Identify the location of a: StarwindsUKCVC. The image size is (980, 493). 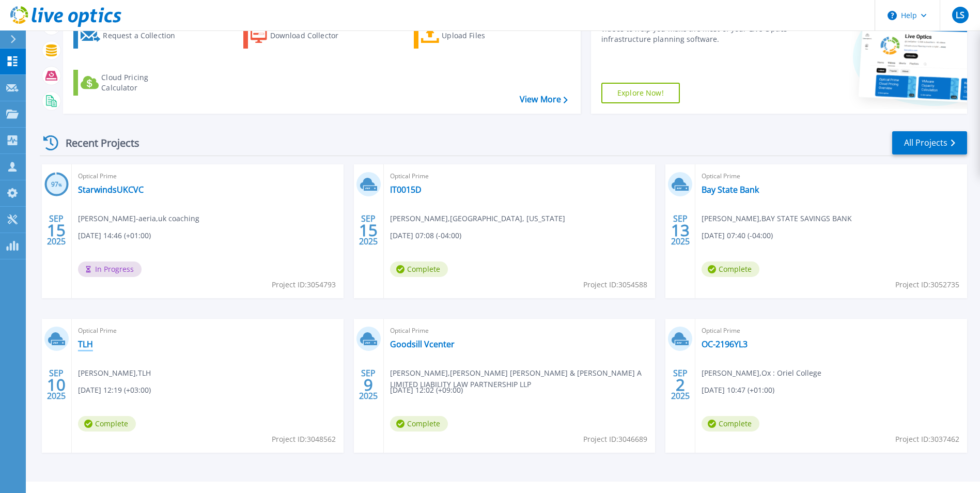
(110, 190).